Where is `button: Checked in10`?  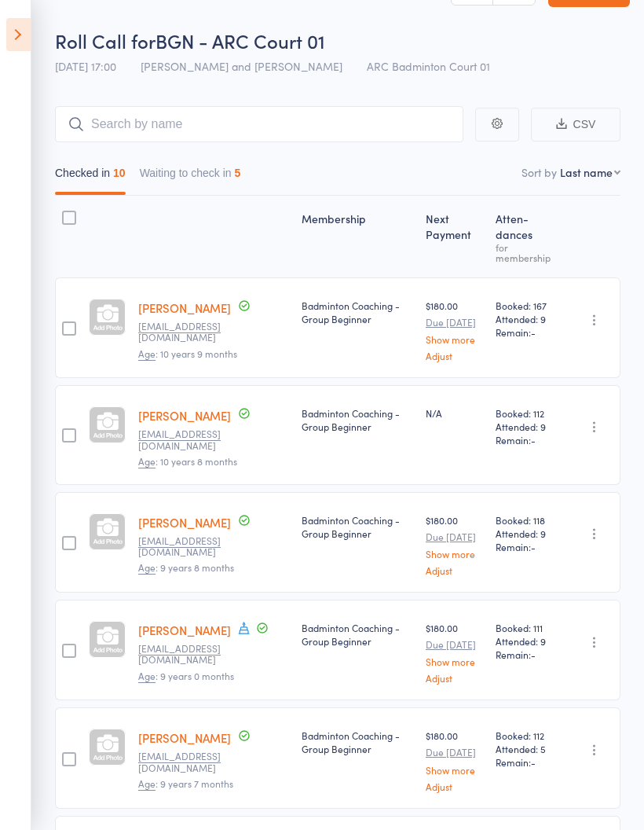 button: Checked in10 is located at coordinates (91, 177).